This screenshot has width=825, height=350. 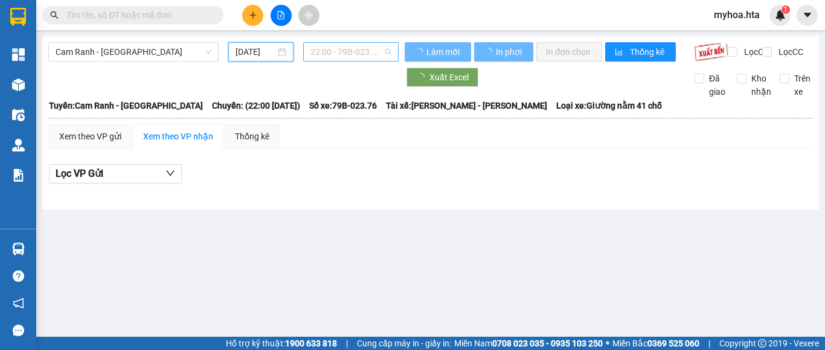 I want to click on span: notification, so click(x=18, y=303).